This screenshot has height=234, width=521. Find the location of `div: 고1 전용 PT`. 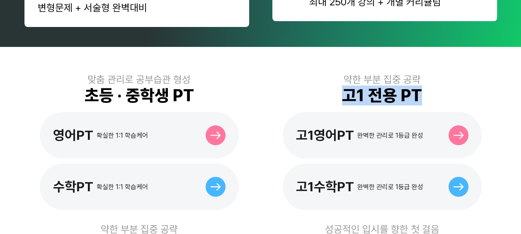

div: 고1 전용 PT is located at coordinates (382, 95).